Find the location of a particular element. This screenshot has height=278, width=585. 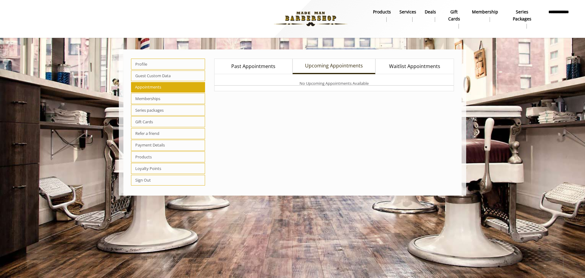

a: DealsDeals is located at coordinates (430, 16).